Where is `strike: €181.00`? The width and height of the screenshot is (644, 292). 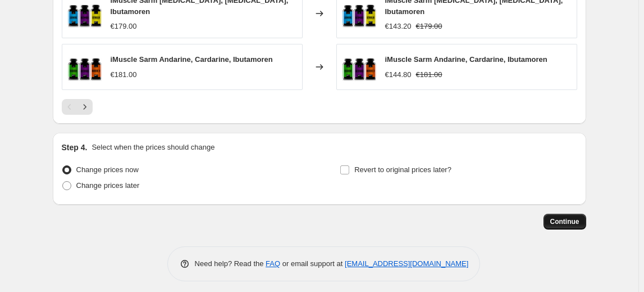 strike: €181.00 is located at coordinates (429, 75).